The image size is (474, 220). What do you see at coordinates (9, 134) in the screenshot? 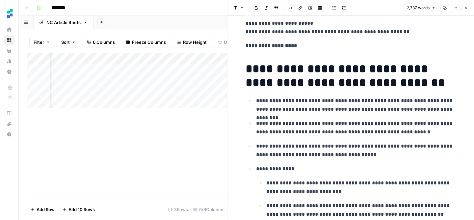
I see `button: Help + Support` at bounding box center [9, 134].